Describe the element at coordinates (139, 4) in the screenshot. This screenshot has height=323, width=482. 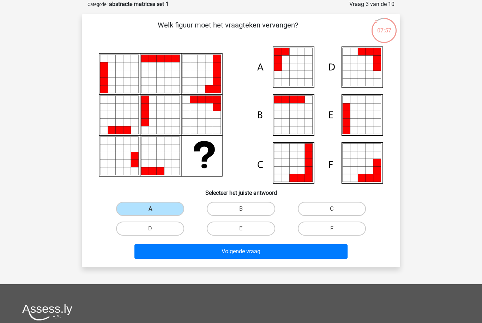
I see `strong: abstracte matrices set 1` at that location.